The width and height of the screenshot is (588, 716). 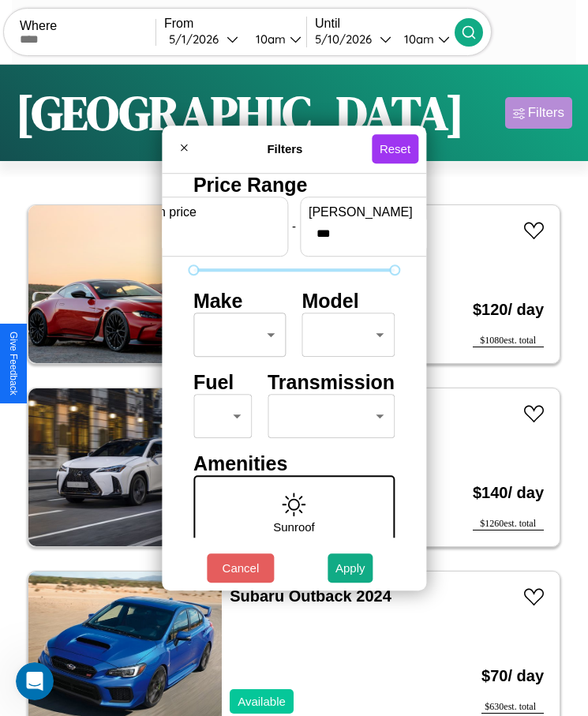 What do you see at coordinates (87, 26) in the screenshot?
I see `label: Where` at bounding box center [87, 26].